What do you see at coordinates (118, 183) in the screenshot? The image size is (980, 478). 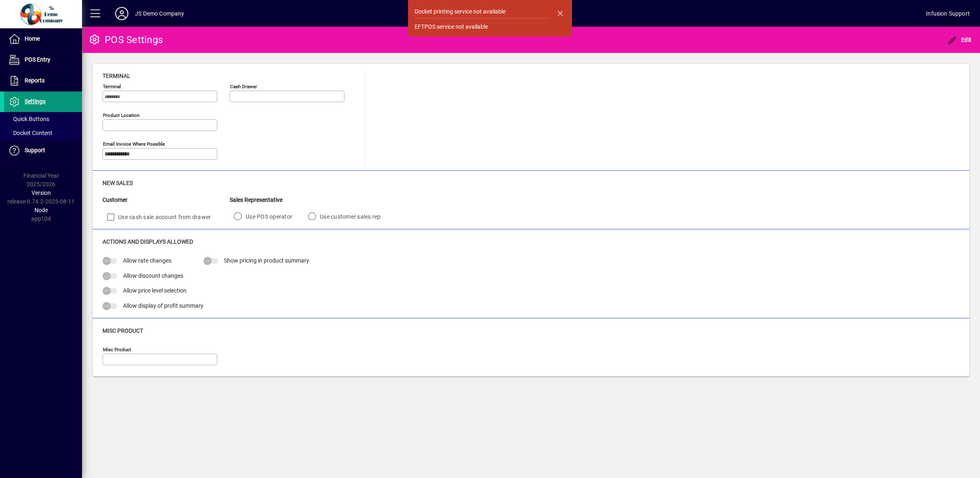 I see `span: New Sales` at bounding box center [118, 183].